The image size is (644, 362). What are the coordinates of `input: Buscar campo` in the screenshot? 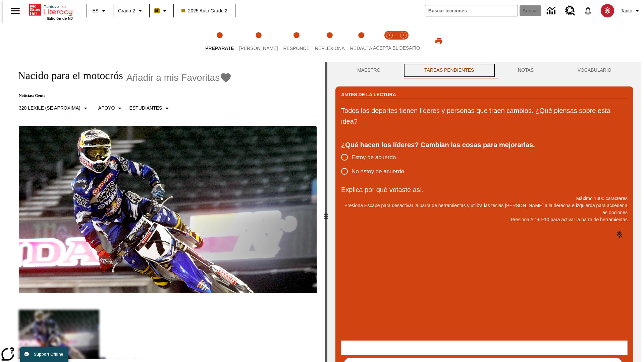 It's located at (471, 11).